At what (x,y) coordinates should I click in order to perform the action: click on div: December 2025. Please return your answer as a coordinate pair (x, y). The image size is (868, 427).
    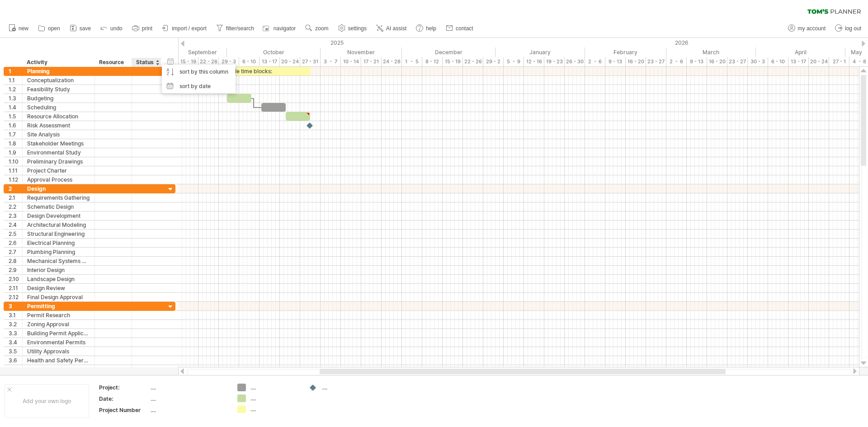
    Looking at the image, I should click on (448, 52).